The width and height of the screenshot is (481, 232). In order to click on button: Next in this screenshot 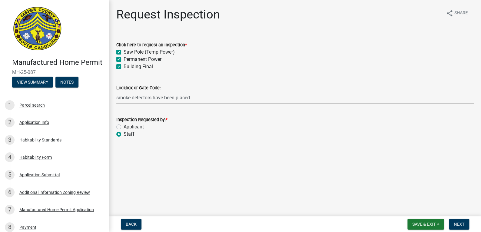, I will do `click(459, 224)`.